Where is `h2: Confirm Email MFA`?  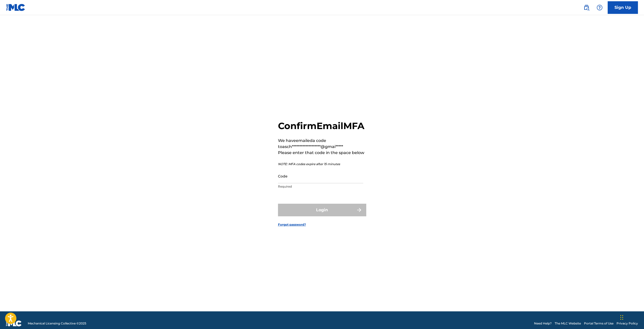
h2: Confirm Email MFA is located at coordinates (322, 126).